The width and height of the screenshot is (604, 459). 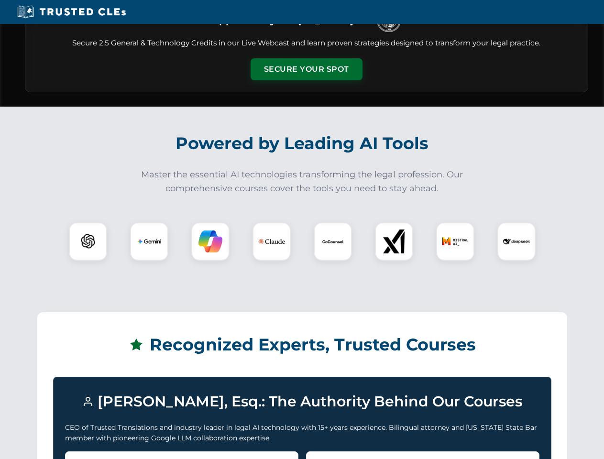 What do you see at coordinates (455, 241) in the screenshot?
I see `div: Mistral AI` at bounding box center [455, 241].